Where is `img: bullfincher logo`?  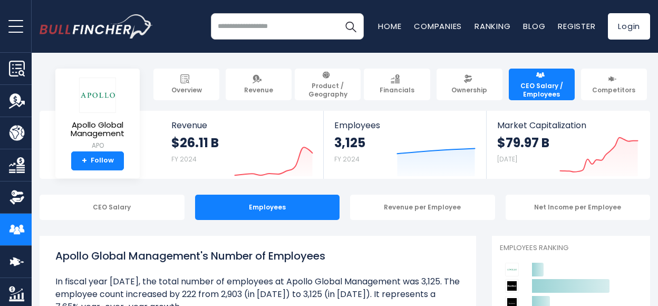 img: bullfincher logo is located at coordinates (96, 26).